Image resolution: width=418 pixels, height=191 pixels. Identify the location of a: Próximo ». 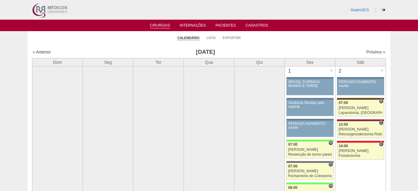
(376, 52).